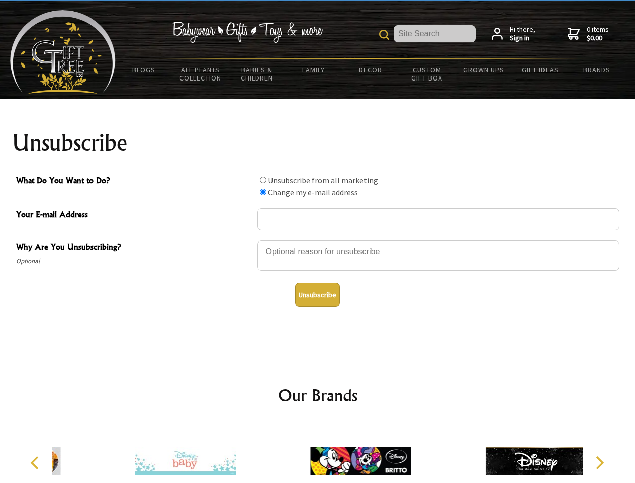  I want to click on input: Site Search, so click(434, 34).